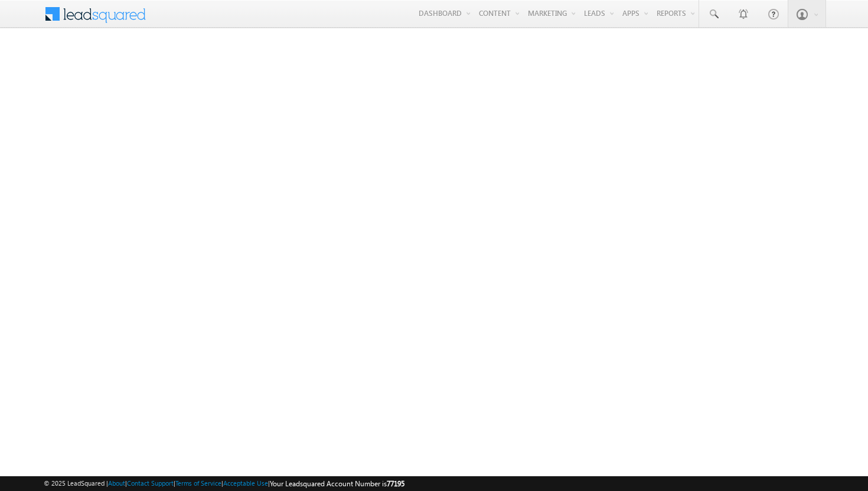 This screenshot has height=491, width=868. What do you see at coordinates (198, 483) in the screenshot?
I see `a: Terms of Service` at bounding box center [198, 483].